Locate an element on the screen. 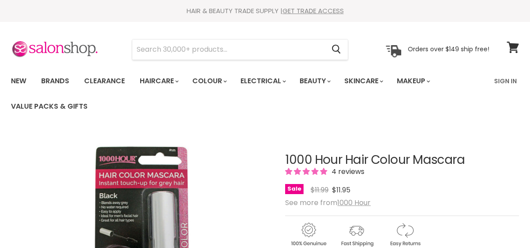 The height and width of the screenshot is (248, 530). a: Makeup is located at coordinates (413, 81).